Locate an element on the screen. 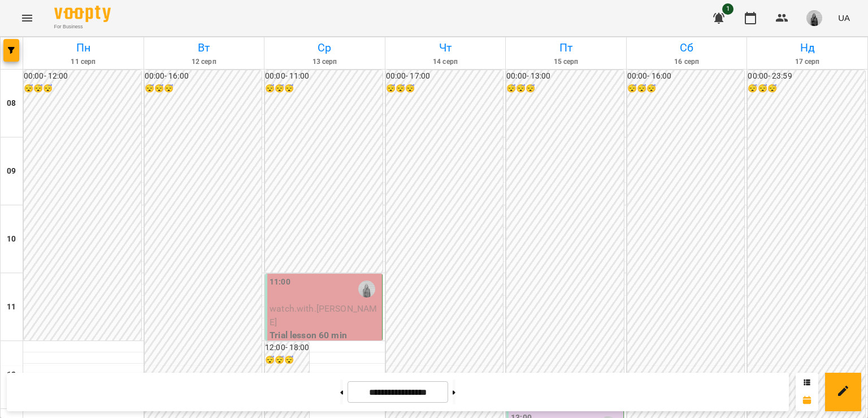  h6: 13 серп is located at coordinates (325, 62).